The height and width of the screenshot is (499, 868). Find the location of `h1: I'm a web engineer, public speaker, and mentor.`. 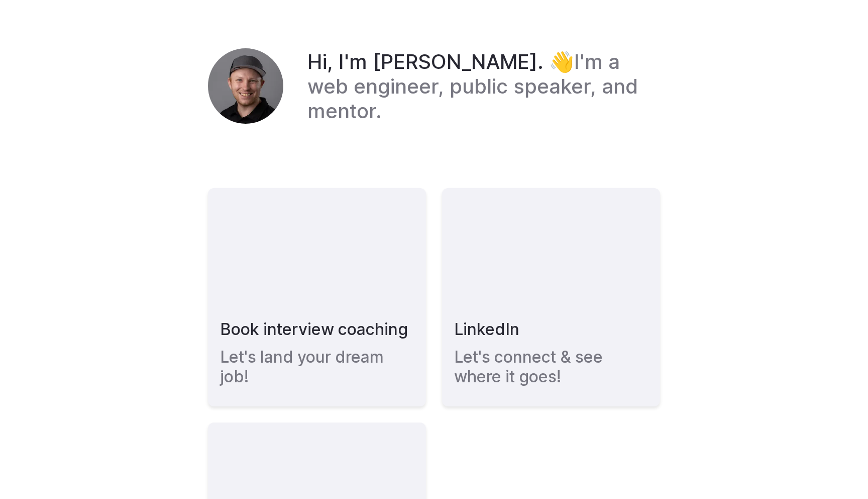

h1: I'm a web engineer, public speaker, and mentor. is located at coordinates (484, 86).